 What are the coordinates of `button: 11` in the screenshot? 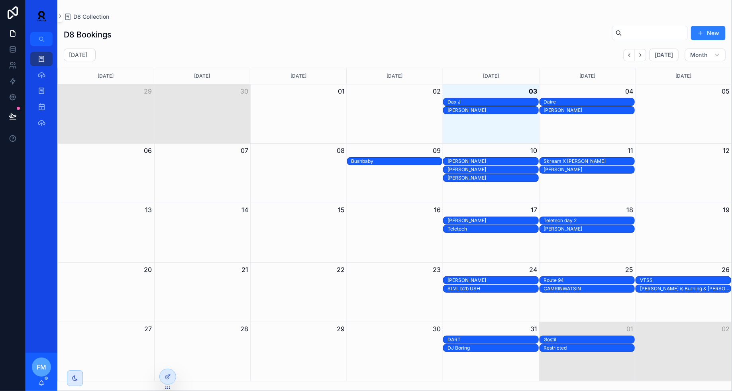 It's located at (630, 151).